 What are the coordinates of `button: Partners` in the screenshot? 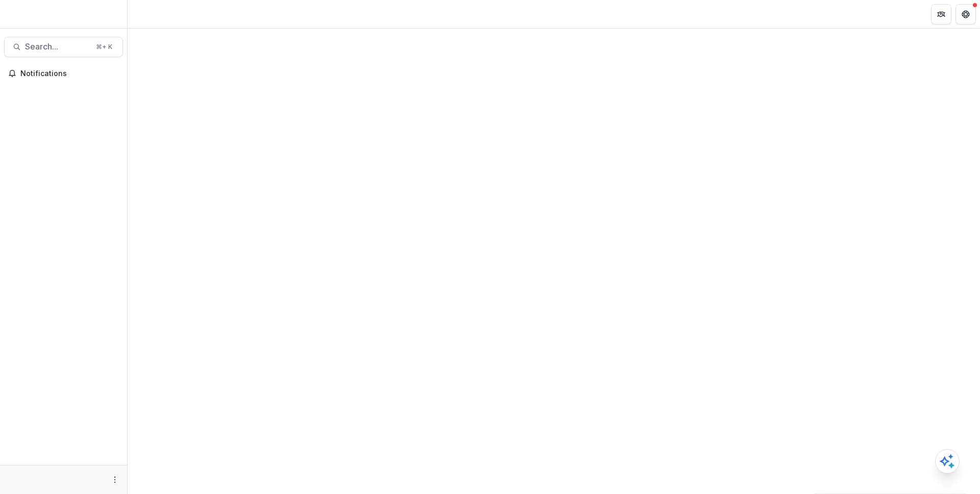 It's located at (941, 14).